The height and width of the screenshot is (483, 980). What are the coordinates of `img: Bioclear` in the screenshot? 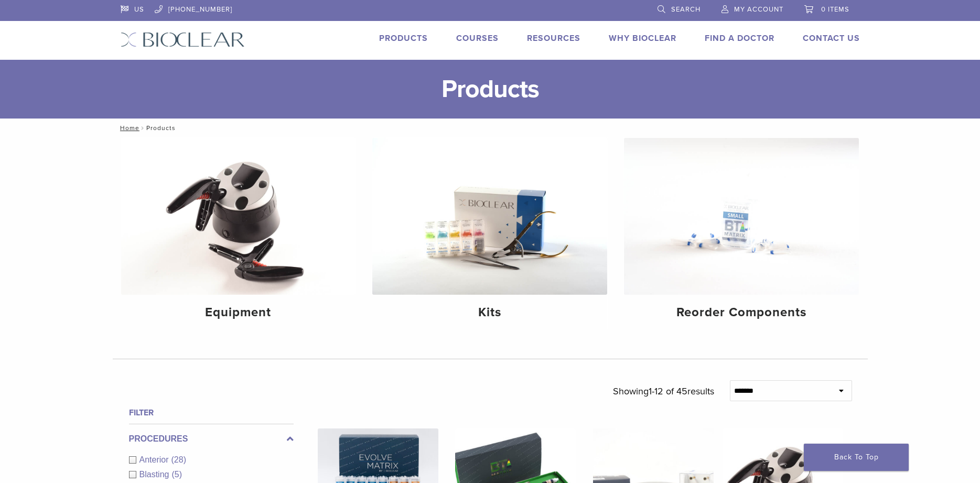 It's located at (183, 39).